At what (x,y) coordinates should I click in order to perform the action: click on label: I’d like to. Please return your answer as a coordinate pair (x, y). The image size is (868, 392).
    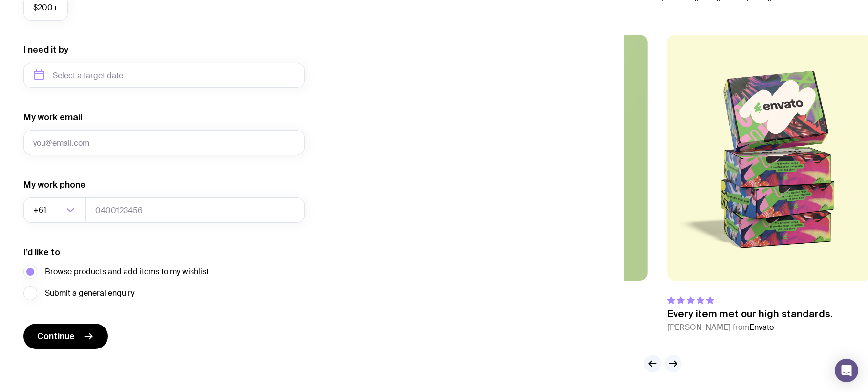
    Looking at the image, I should click on (42, 252).